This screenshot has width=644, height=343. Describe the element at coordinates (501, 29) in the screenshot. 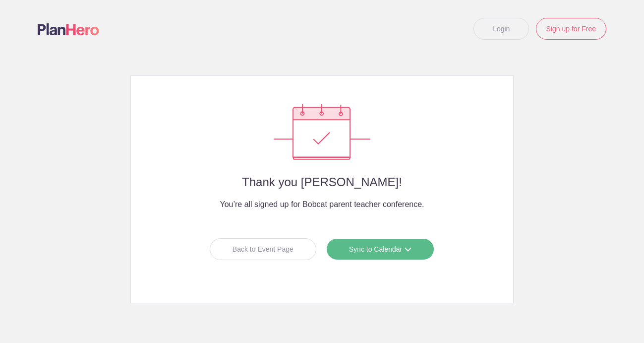

I see `a: Login` at that location.